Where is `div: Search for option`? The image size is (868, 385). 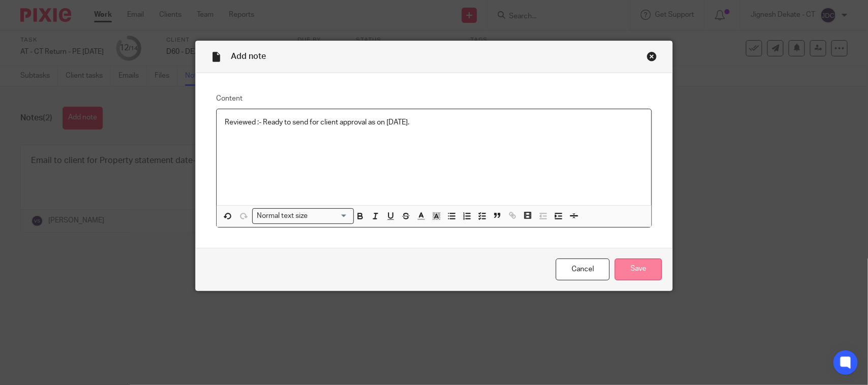
div: Search for option is located at coordinates (303, 216).